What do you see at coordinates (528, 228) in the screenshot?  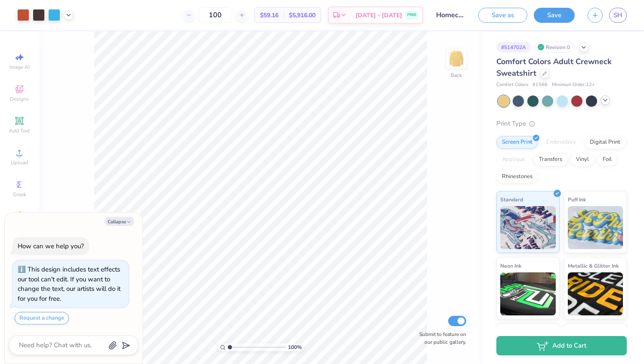 I see `img: Standard` at bounding box center [528, 228].